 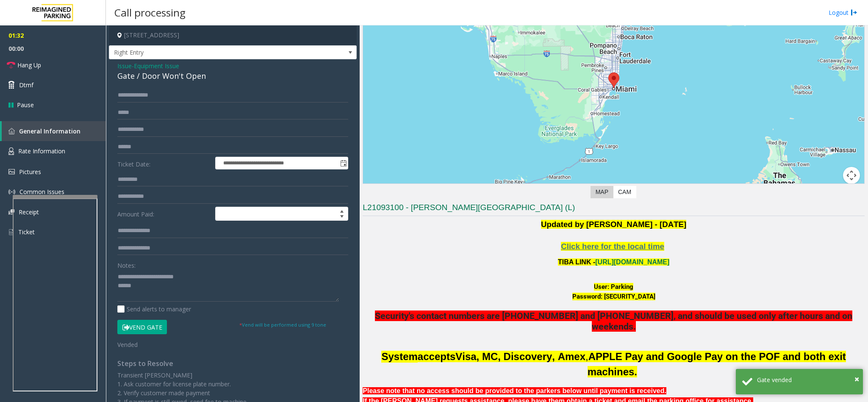 What do you see at coordinates (124, 66) in the screenshot?
I see `span: Issue` at bounding box center [124, 66].